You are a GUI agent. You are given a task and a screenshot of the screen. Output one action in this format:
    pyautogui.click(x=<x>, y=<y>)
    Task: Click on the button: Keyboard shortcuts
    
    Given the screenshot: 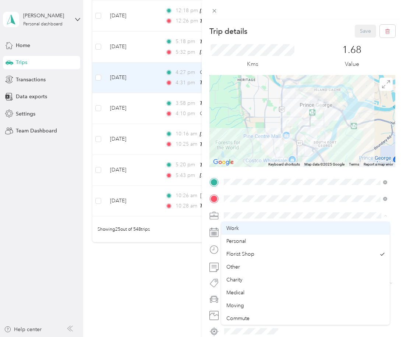 What is the action you would take?
    pyautogui.click(x=284, y=164)
    